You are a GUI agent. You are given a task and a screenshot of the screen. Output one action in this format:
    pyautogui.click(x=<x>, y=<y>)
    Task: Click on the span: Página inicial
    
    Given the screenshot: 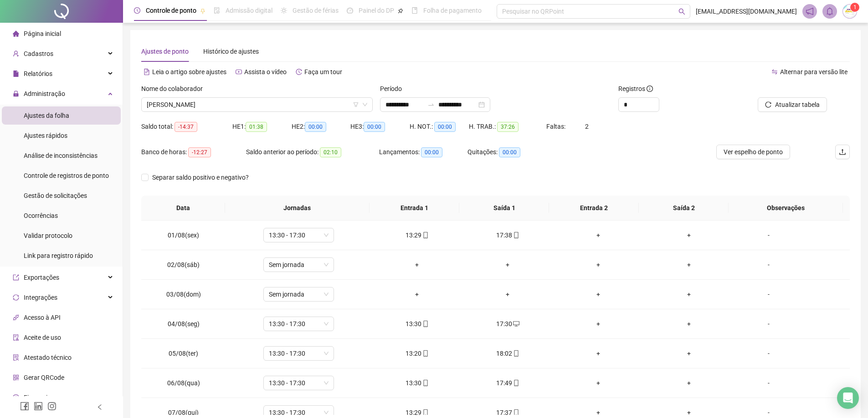 What is the action you would take?
    pyautogui.click(x=42, y=34)
    